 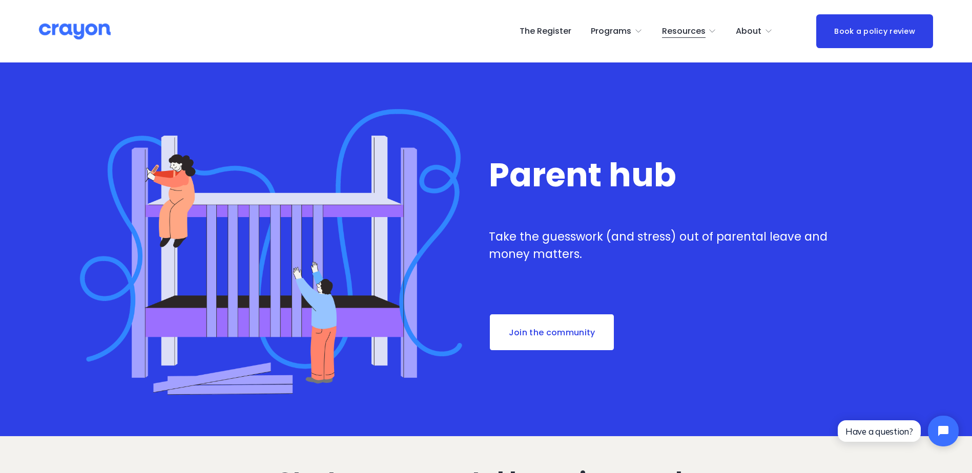 What do you see at coordinates (683, 31) in the screenshot?
I see `span: Resources` at bounding box center [683, 31].